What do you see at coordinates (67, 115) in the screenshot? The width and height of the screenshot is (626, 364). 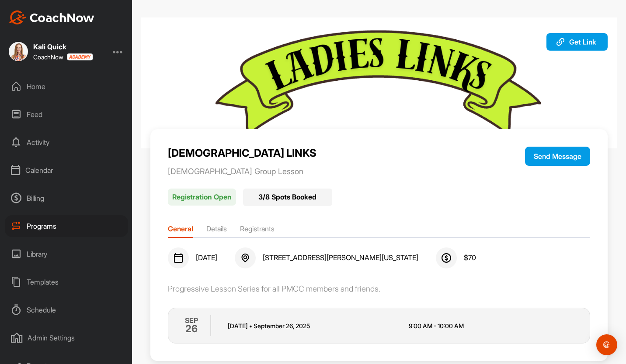 I see `div: Feed` at bounding box center [67, 115].